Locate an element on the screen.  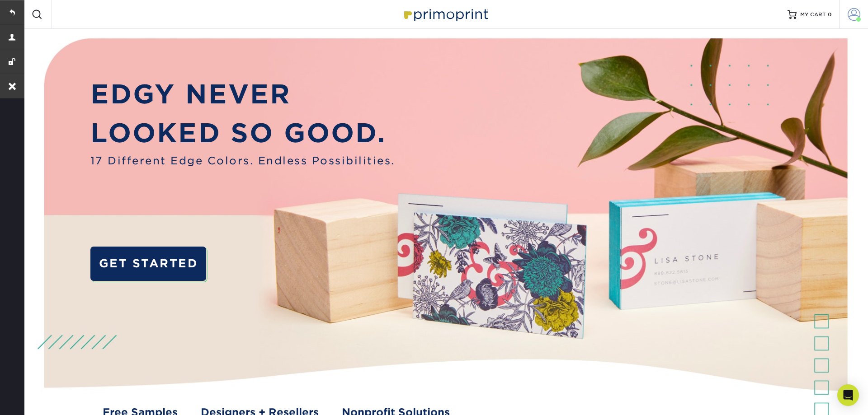
img: Primoprint is located at coordinates (445, 14).